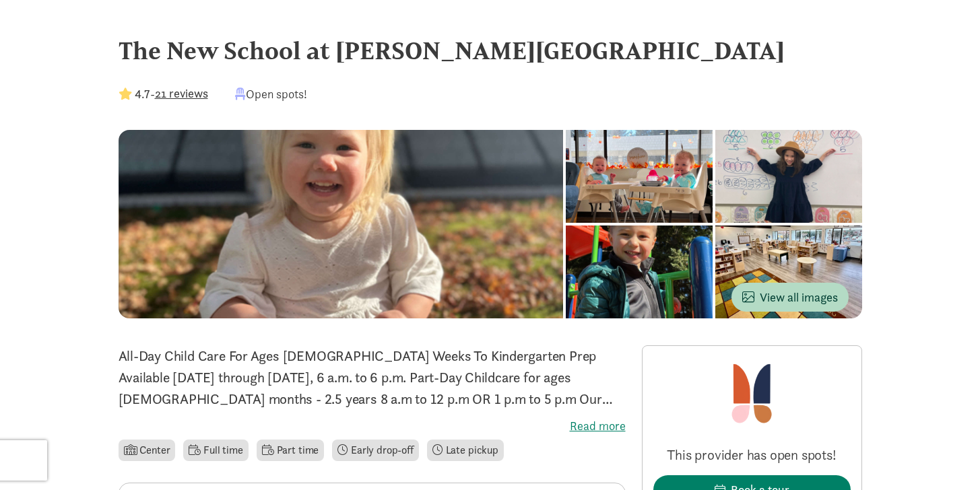  Describe the element at coordinates (375, 450) in the screenshot. I see `li: Early drop-off` at that location.